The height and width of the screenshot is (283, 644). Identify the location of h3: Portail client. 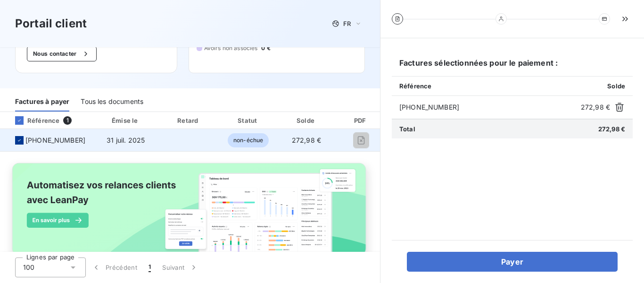
(51, 23).